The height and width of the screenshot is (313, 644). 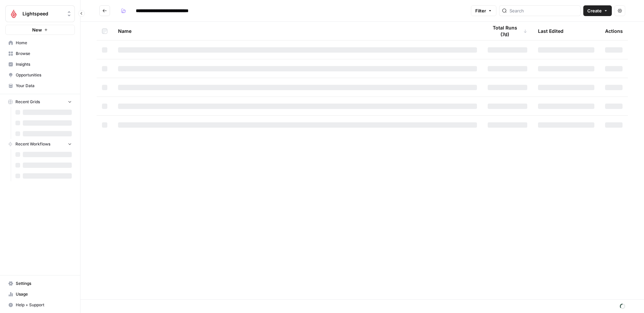 What do you see at coordinates (33, 145) in the screenshot?
I see `span: Recent Workflows` at bounding box center [33, 145].